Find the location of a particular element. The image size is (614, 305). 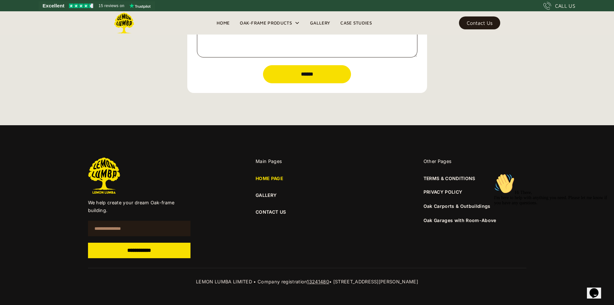

a: Oak Garages with Room-Above is located at coordinates (460, 220).